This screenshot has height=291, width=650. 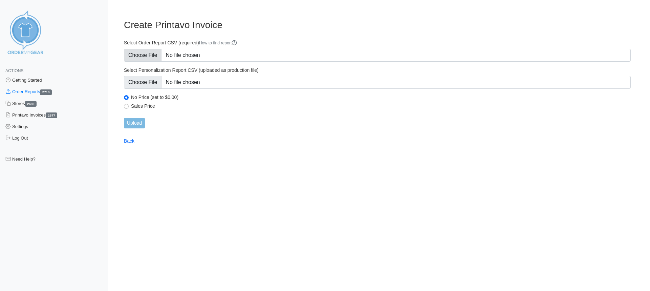 I want to click on span: 2677, so click(x=51, y=115).